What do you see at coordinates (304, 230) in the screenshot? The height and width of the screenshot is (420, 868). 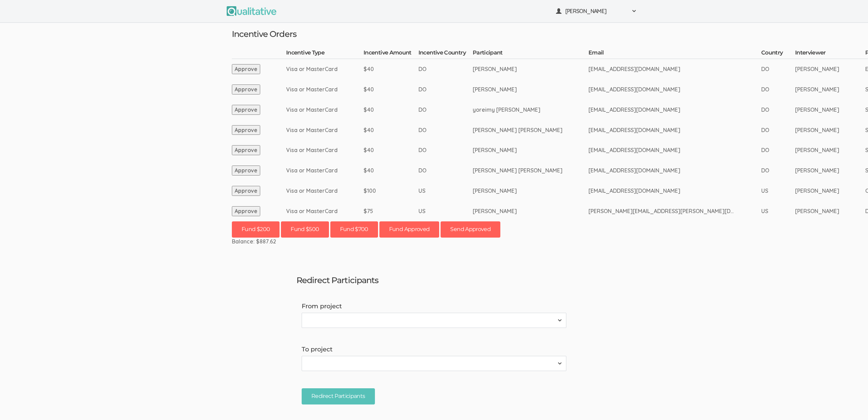 I see `button: Fund $500` at bounding box center [304, 230].